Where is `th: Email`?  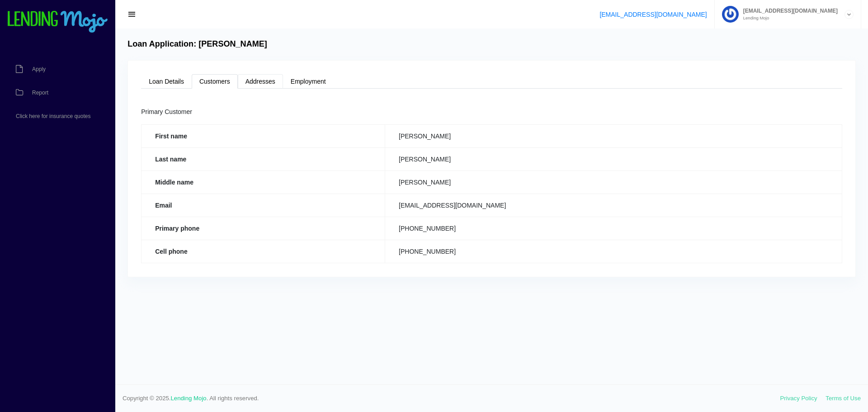 th: Email is located at coordinates (263, 205).